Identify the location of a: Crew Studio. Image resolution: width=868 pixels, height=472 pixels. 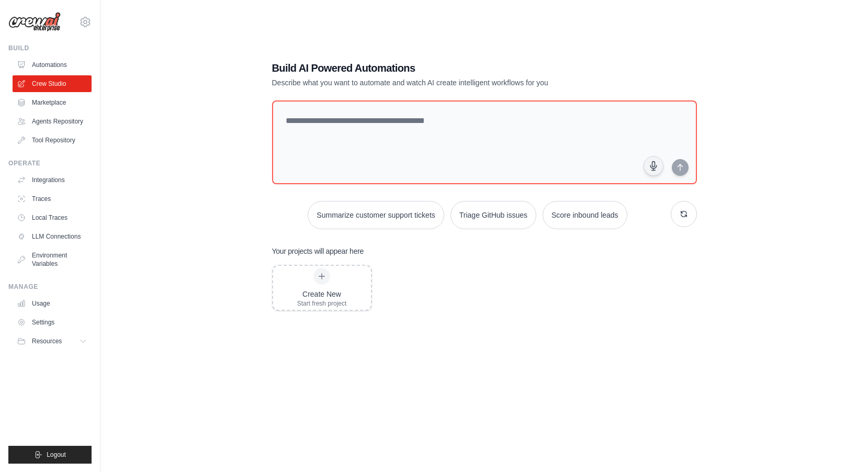
(52, 84).